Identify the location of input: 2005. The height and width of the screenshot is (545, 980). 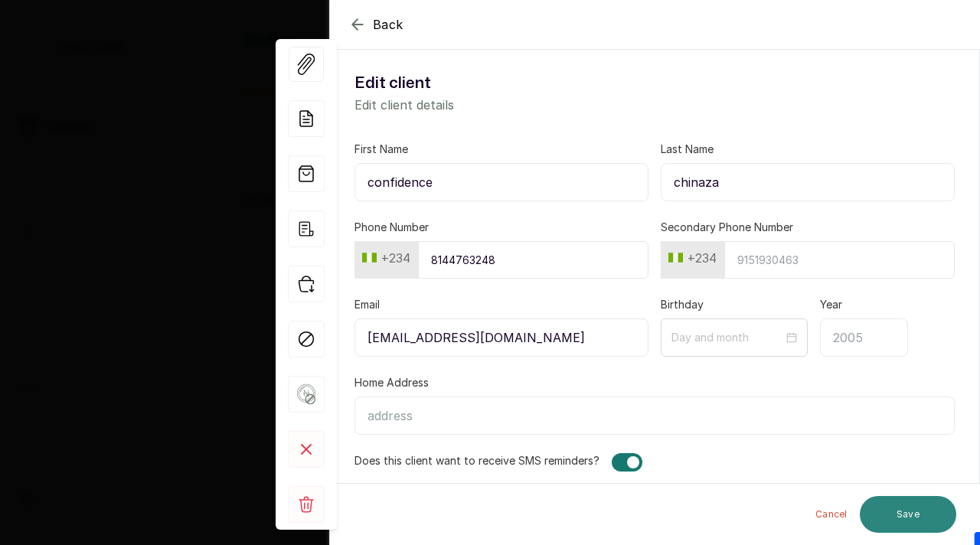
(864, 338).